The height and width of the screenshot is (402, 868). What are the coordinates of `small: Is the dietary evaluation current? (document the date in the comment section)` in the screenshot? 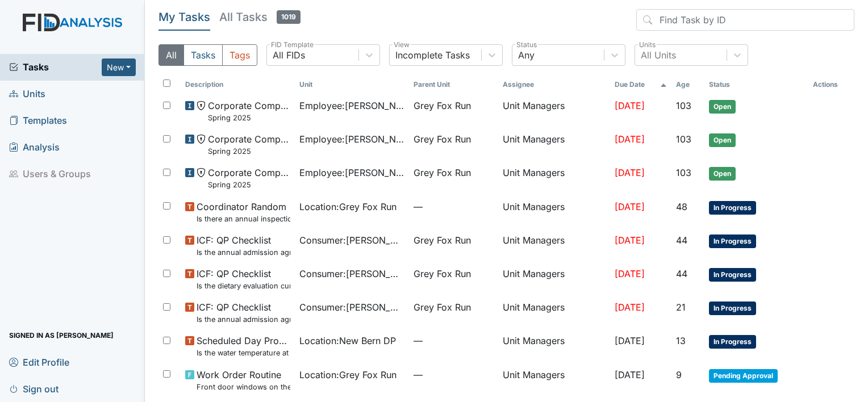 It's located at (243, 285).